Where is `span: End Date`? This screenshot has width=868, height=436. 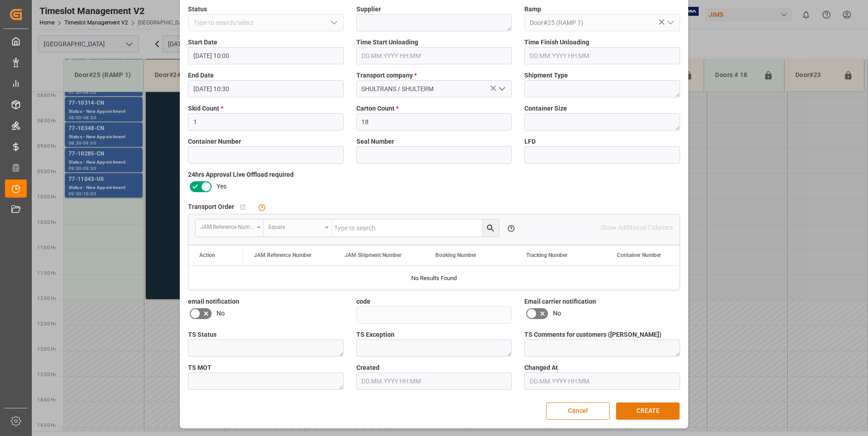
span: End Date is located at coordinates (200, 76).